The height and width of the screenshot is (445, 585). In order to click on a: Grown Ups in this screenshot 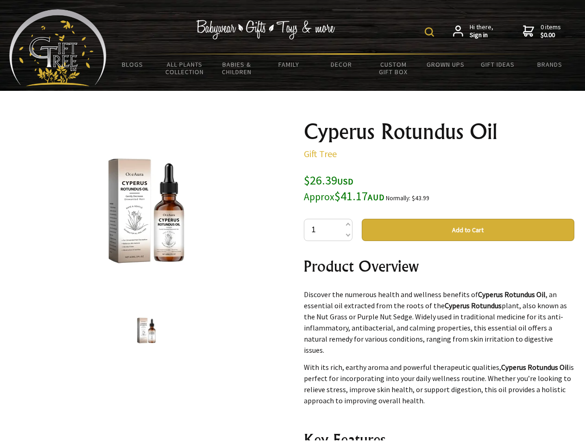, I will do `click(445, 64)`.